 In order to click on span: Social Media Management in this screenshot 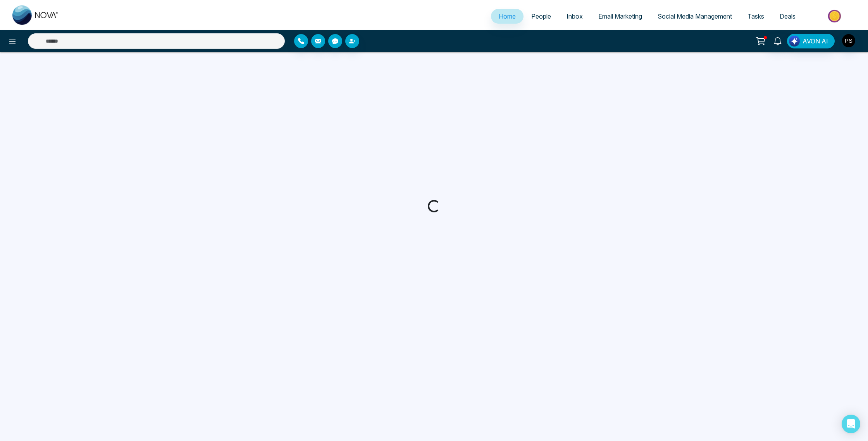, I will do `click(694, 16)`.